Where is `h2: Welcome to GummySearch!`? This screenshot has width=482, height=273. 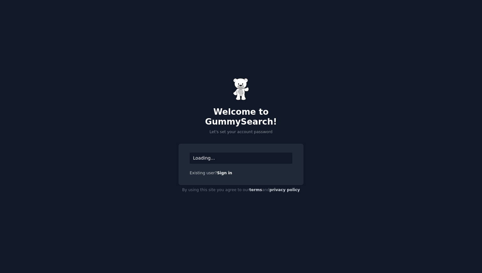
h2: Welcome to GummySearch! is located at coordinates (241, 117).